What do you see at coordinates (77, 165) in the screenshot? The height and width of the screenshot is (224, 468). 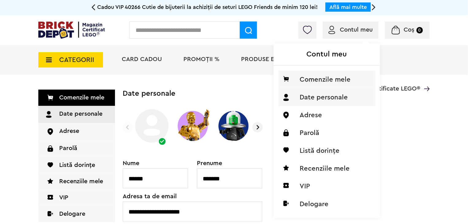 I see `a: Listă dorințe` at bounding box center [77, 165].